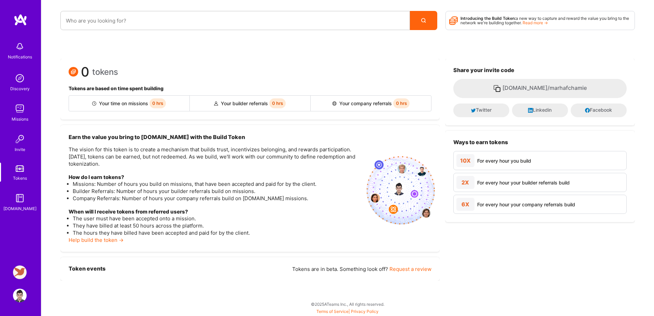 The width and height of the screenshot is (654, 316). What do you see at coordinates (250, 88) in the screenshot?
I see `h4: Tokens are based on time spent building` at bounding box center [250, 88].